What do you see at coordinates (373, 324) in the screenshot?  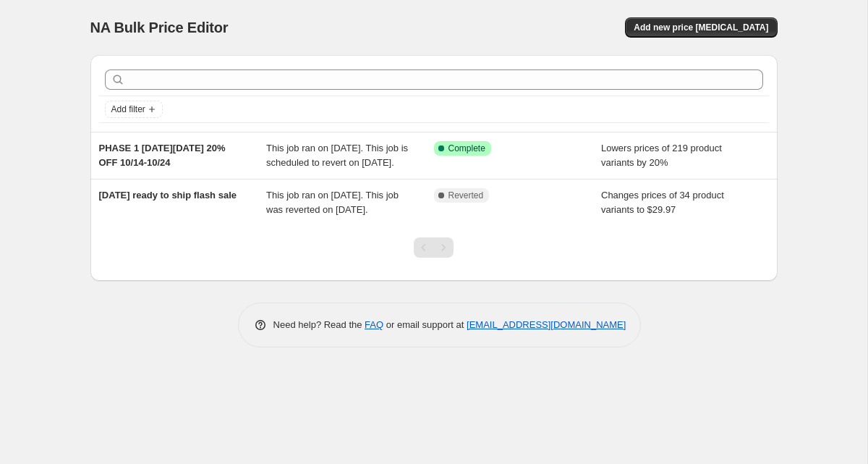 I see `a: FAQ` at bounding box center [373, 324].